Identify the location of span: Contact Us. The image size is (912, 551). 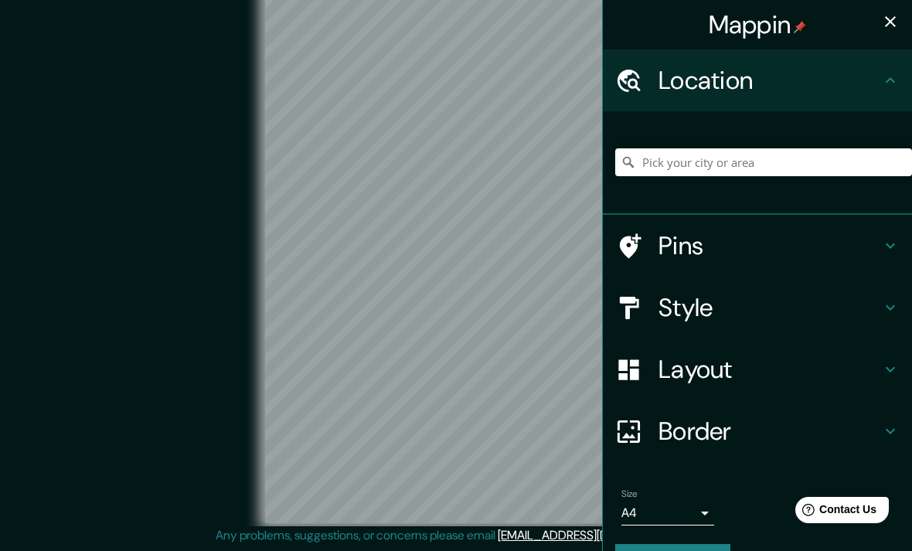
(73, 19).